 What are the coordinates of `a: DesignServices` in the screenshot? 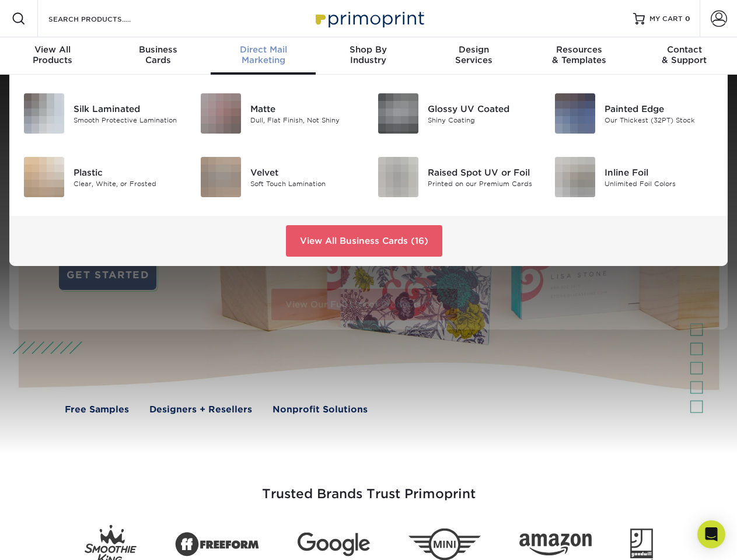 It's located at (474, 56).